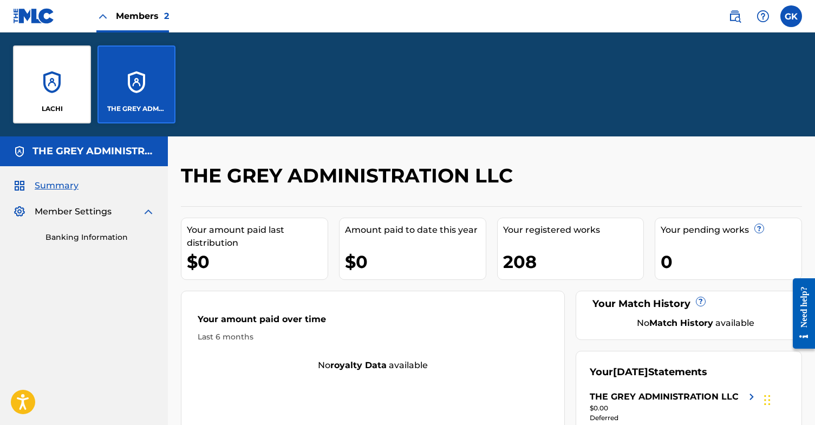 The image size is (815, 425). What do you see at coordinates (94, 151) in the screenshot?
I see `h5: THE GREY ADMINISTRATION LLC` at bounding box center [94, 151].